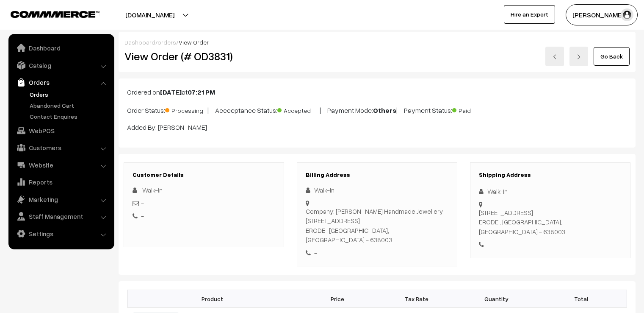 This screenshot has width=644, height=313. Describe the element at coordinates (417, 298) in the screenshot. I see `th: Tax Rate` at that location.